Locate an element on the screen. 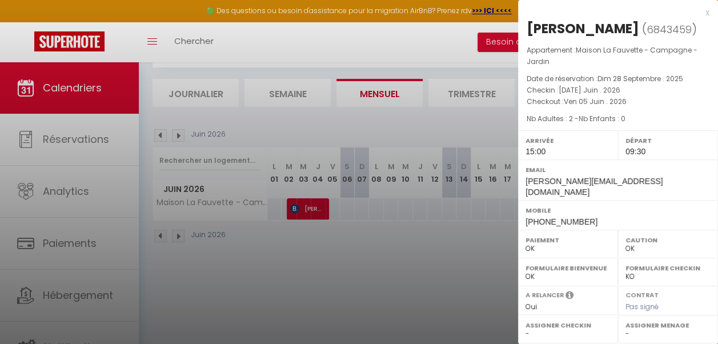 This screenshot has height=344, width=718. p: Checkin : is located at coordinates (618, 90).